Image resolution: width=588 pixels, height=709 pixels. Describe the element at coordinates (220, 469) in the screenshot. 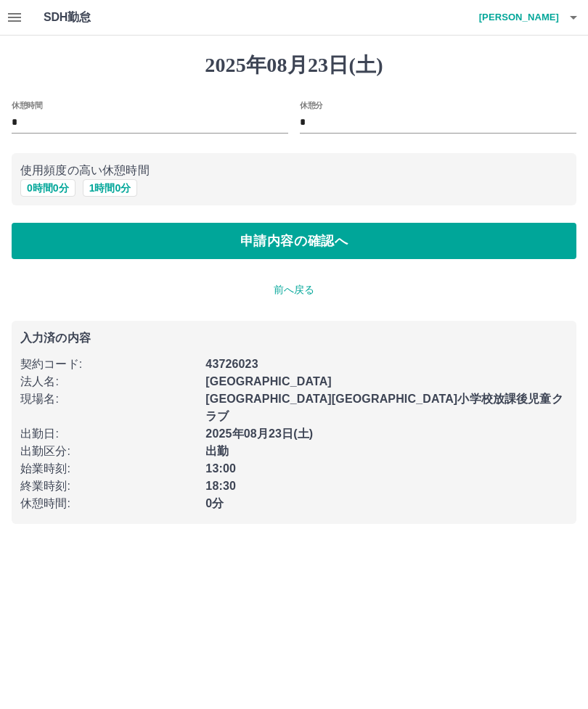

I see `b: 13:00` at that location.